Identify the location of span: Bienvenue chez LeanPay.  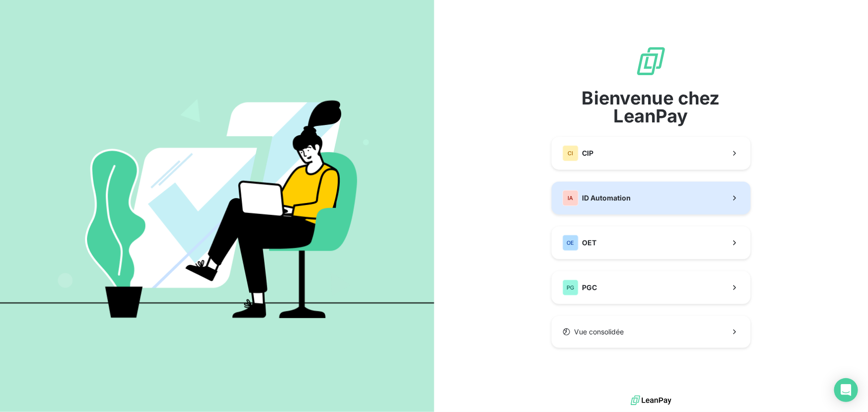
(651, 107).